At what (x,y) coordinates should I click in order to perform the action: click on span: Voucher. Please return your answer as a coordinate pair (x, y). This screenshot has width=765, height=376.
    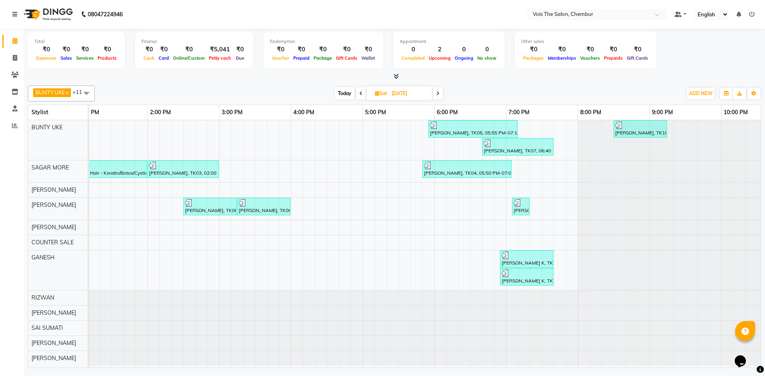
    Looking at the image, I should click on (280, 58).